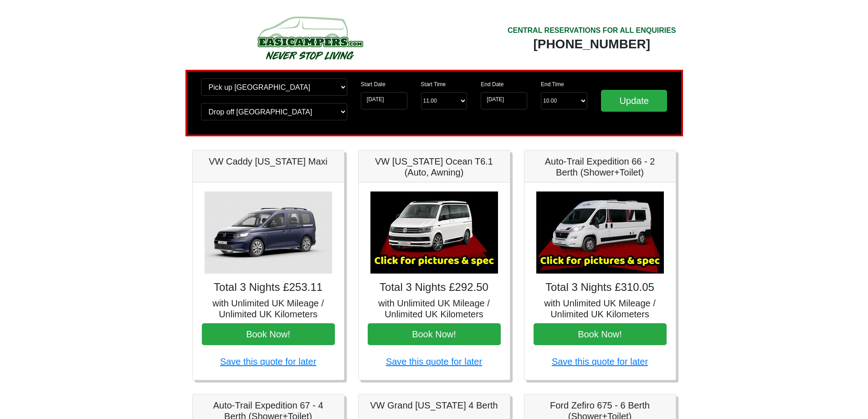 This screenshot has height=419, width=868. What do you see at coordinates (592, 31) in the screenshot?
I see `div: CENTRAL RESERVATIONS FOR ALL ENQUIRIES` at bounding box center [592, 31].